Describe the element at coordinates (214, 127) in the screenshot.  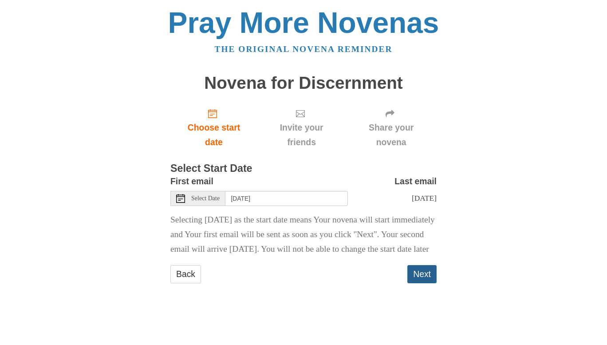
I see `a: Choose start date` at that location.